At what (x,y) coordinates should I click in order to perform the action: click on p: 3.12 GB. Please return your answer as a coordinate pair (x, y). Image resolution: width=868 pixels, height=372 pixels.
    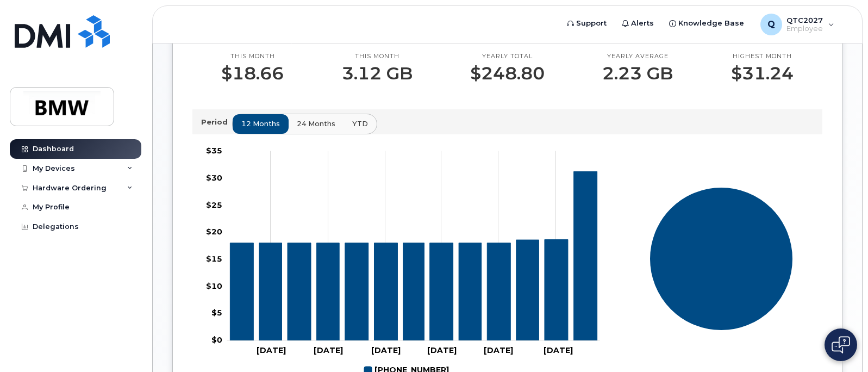
    Looking at the image, I should click on (377, 73).